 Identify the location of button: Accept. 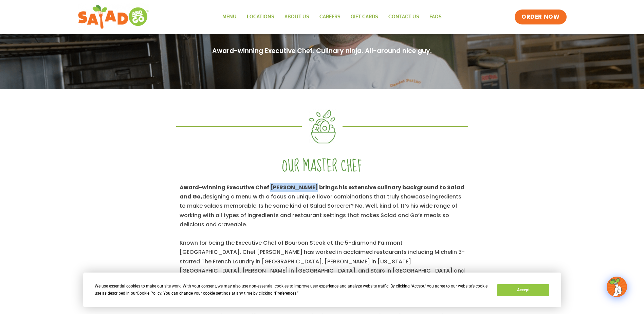
(523, 290).